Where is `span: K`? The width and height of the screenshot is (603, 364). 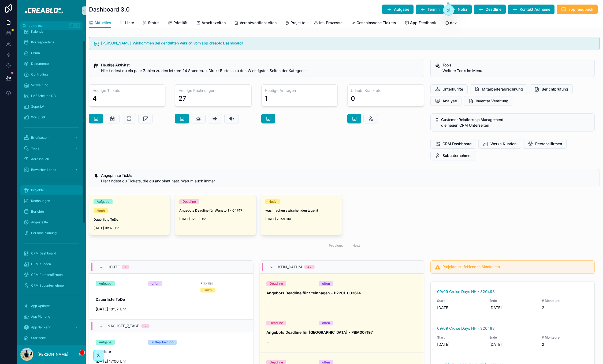
span: K is located at coordinates (78, 26).